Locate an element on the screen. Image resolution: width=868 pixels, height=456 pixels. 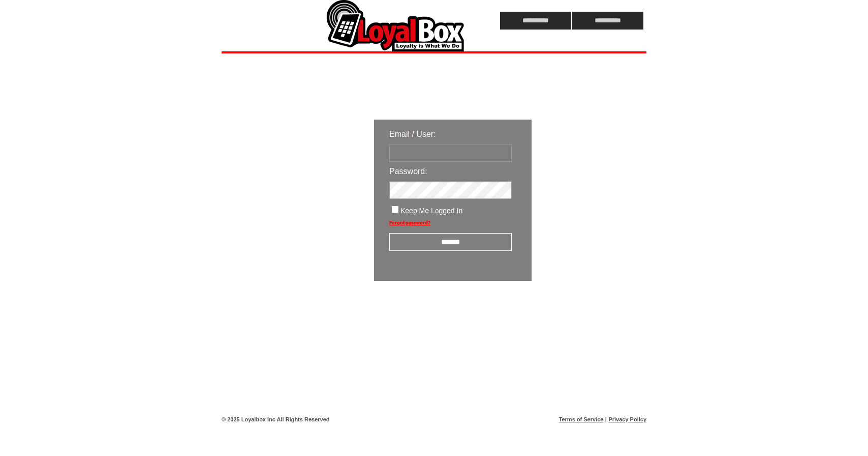
a: Terms of Service is located at coordinates (581, 419).